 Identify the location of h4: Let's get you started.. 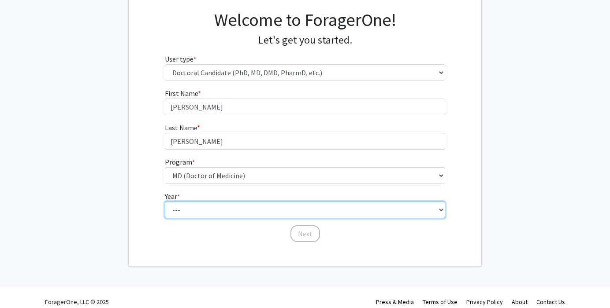
(305, 40).